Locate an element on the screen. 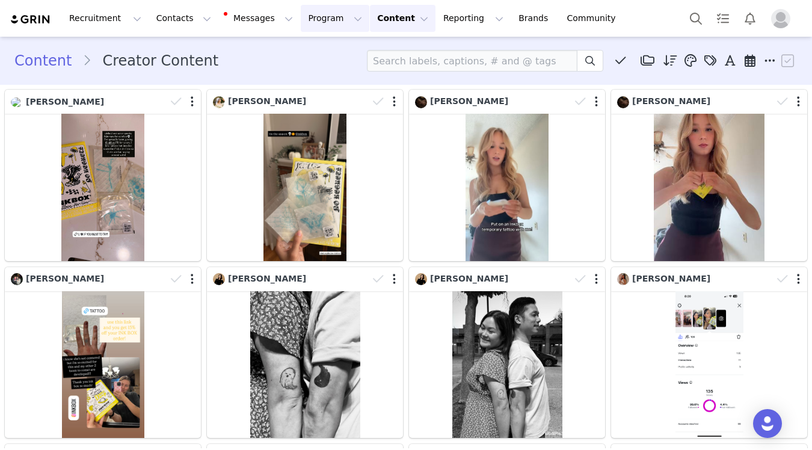  div: Open Intercom Messenger is located at coordinates (767, 423).